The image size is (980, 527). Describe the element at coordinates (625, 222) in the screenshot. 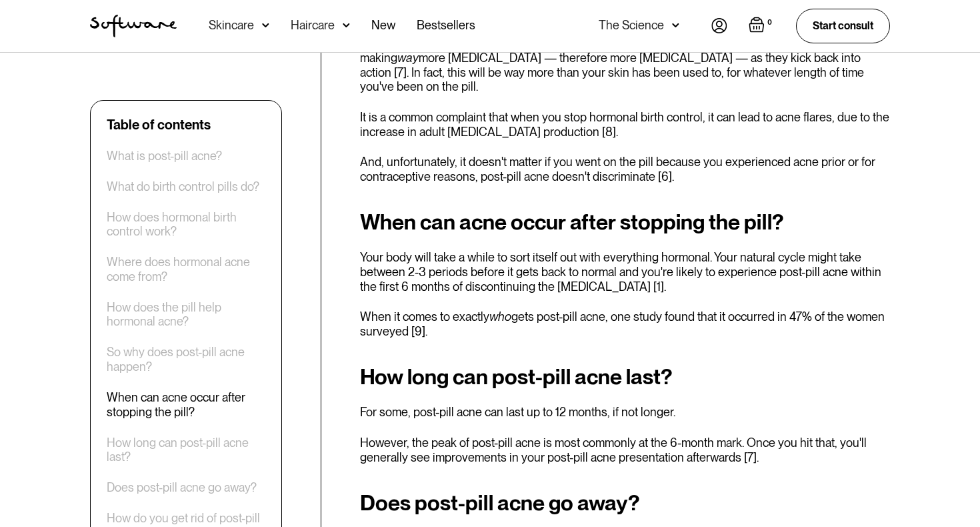

I see `h2: When can acne occur after stopping the pill?` at that location.